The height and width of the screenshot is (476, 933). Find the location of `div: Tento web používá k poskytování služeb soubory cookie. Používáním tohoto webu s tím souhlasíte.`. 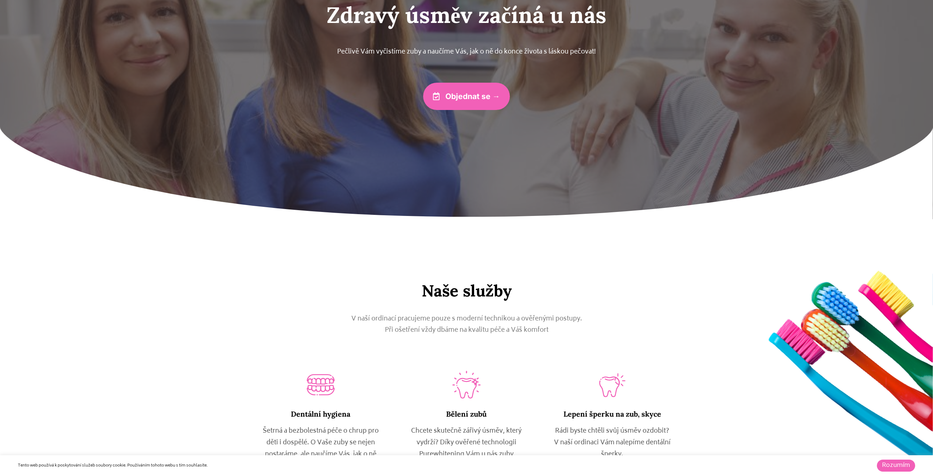

div: Tento web používá k poskytování služeb soubory cookie. Používáním tohoto webu s tím souhlasíte. is located at coordinates (332, 466).